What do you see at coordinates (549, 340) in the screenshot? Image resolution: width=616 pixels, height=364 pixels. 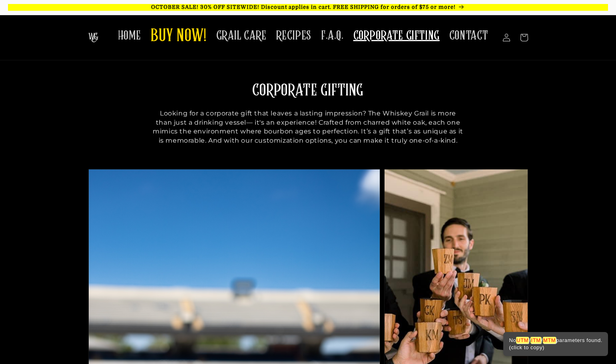 I see `em: MTM` at bounding box center [549, 340].